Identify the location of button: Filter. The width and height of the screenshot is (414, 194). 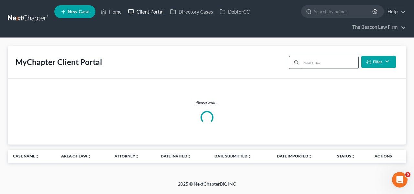
(378, 62).